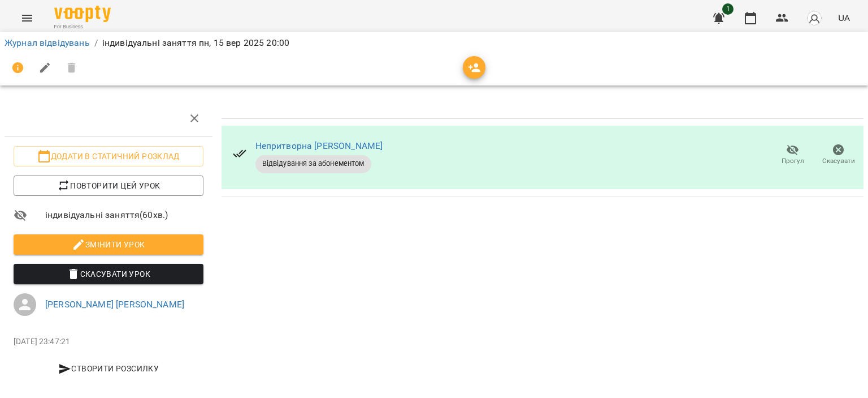 The width and height of the screenshot is (868, 398). I want to click on span: Скасувати Урок, so click(108, 274).